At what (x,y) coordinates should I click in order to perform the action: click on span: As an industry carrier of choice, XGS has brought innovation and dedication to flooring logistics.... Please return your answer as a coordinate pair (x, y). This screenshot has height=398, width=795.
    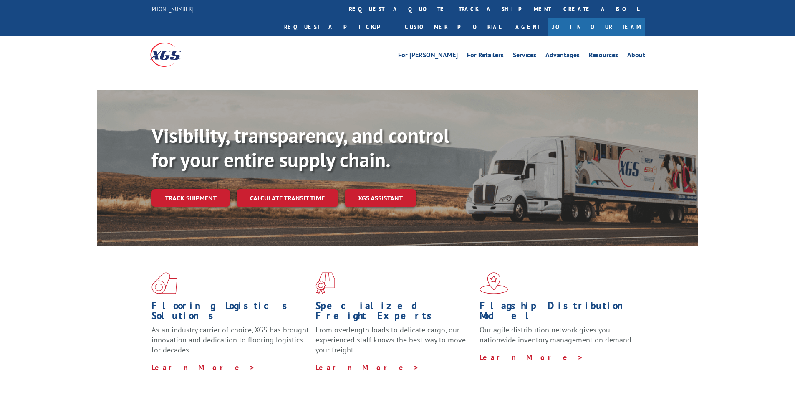
    Looking at the image, I should click on (230, 339).